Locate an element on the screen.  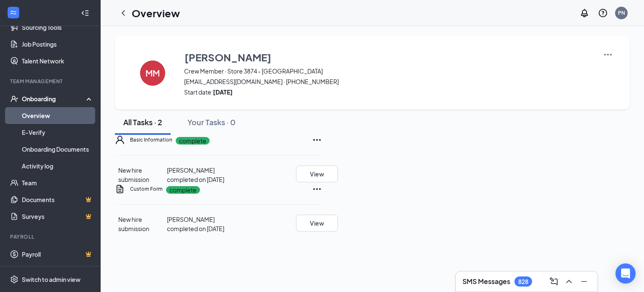
a: Talent Network is located at coordinates (57, 61).